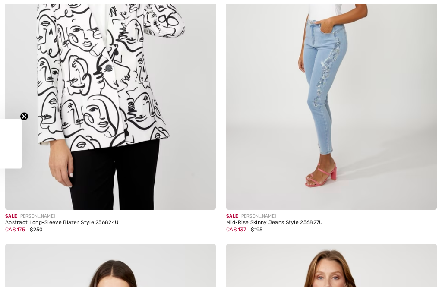  Describe the element at coordinates (332, 223) in the screenshot. I see `div: Mid-Rise Skinny Jeans Style 256827U` at that location.